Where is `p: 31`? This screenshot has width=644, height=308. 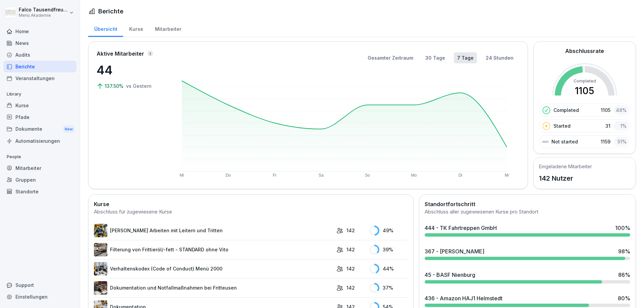 p: 31 is located at coordinates (608, 126).